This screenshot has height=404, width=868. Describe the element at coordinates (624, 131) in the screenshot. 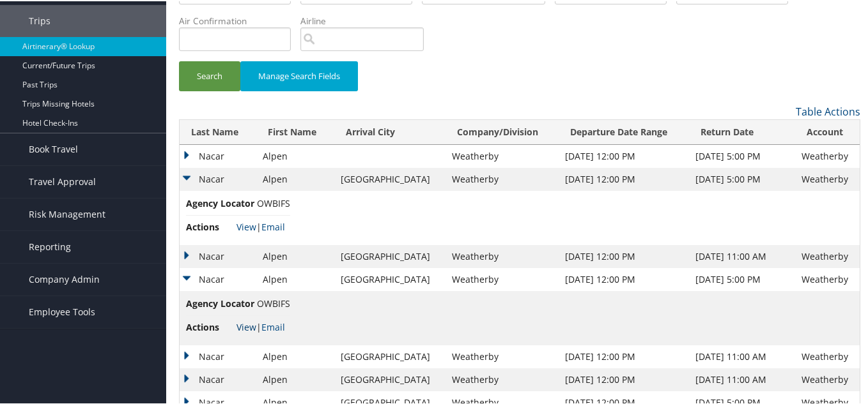

I see `th: Departure Date Range: activate to sort column ascending` at that location.